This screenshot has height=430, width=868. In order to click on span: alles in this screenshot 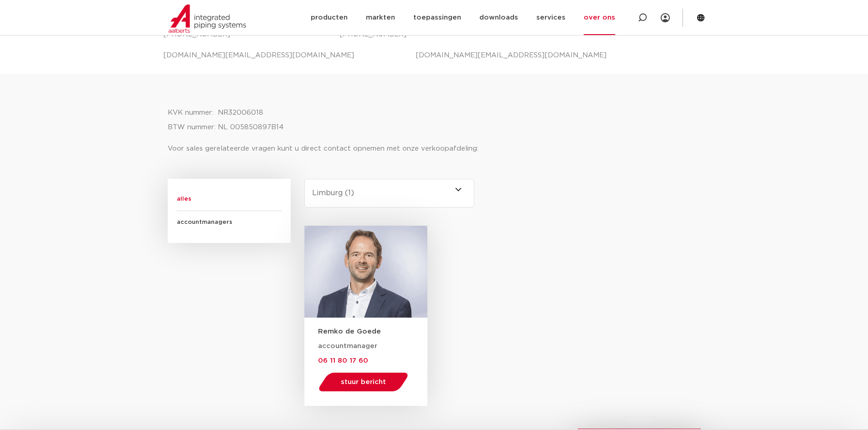, I will do `click(229, 199)`.